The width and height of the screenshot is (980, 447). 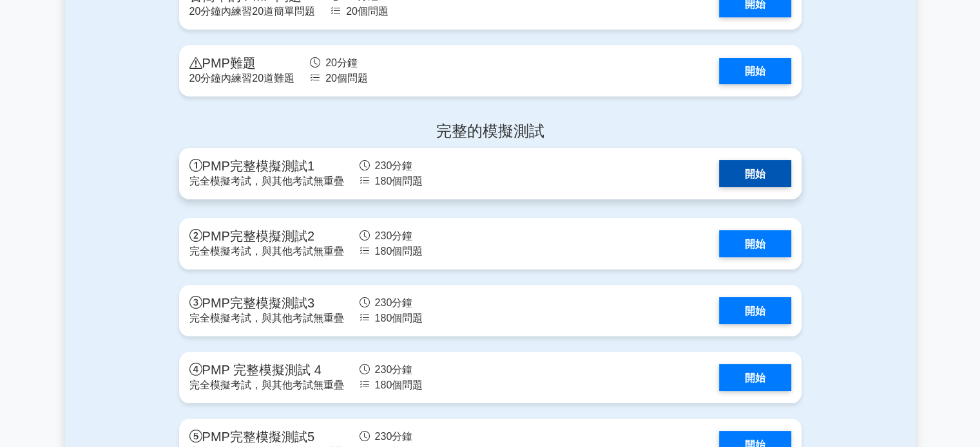 What do you see at coordinates (490, 130) in the screenshot?
I see `font: 完整的模擬測試` at bounding box center [490, 130].